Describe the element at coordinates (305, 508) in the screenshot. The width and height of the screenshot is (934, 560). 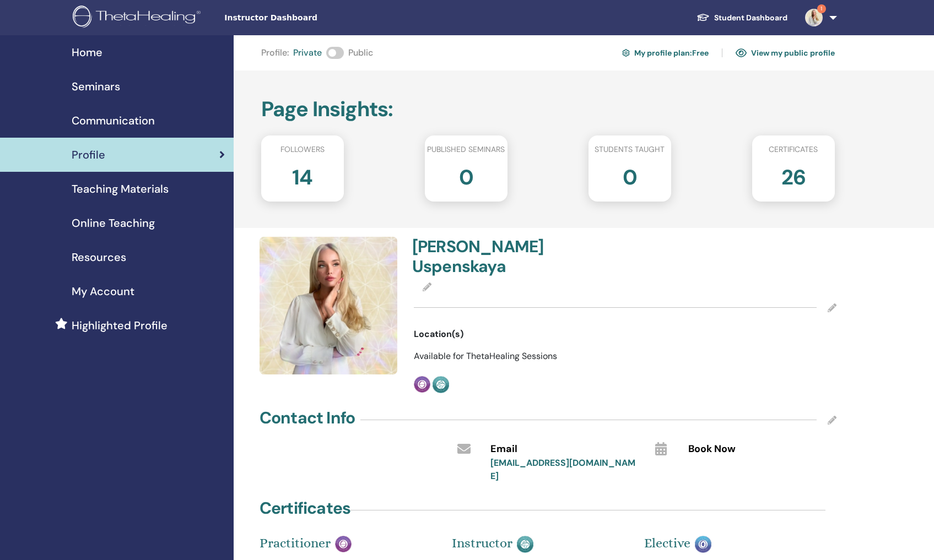
I see `h4: Certificates` at that location.